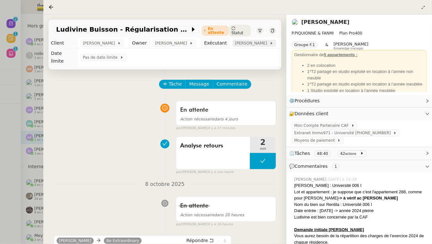  Describe the element at coordinates (197, 241) in the screenshot. I see `span: Répondre` at that location.